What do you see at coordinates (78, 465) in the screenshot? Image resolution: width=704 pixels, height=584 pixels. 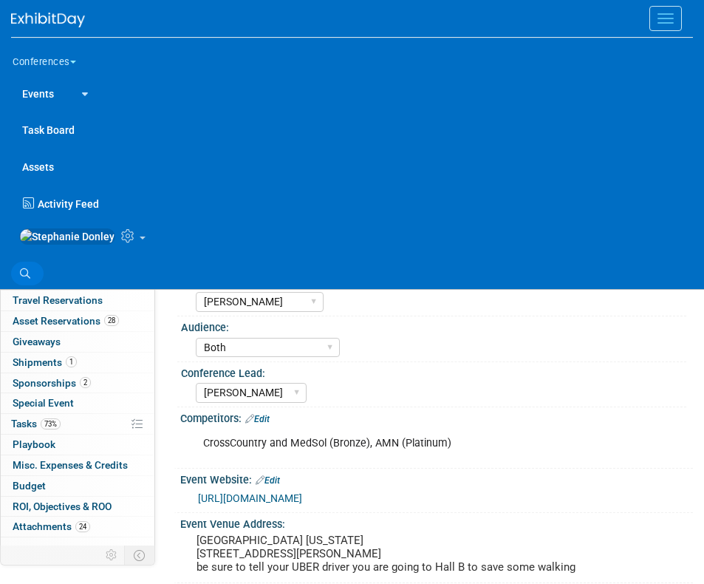 I see `a: Misc. Expenses & Credits` at bounding box center [78, 465].